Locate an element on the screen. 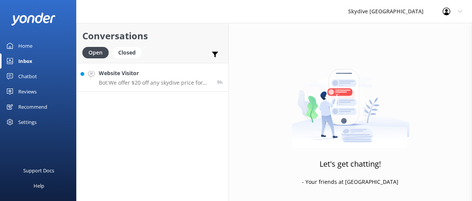  div: Reviews is located at coordinates (27, 91).